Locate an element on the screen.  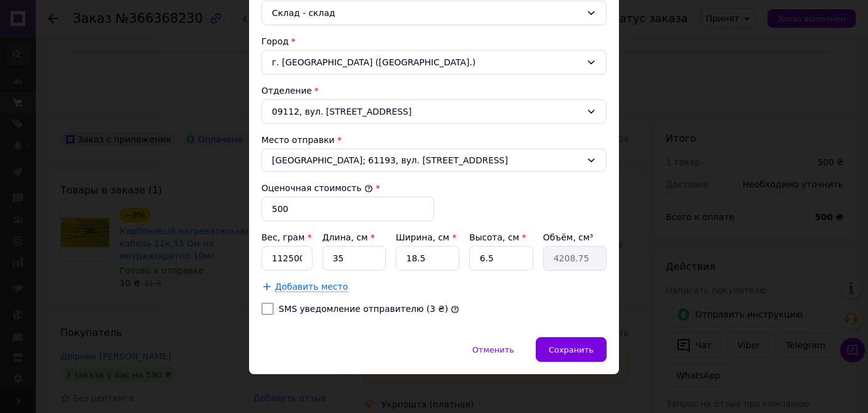
div: Склад - склад is located at coordinates (427, 13).